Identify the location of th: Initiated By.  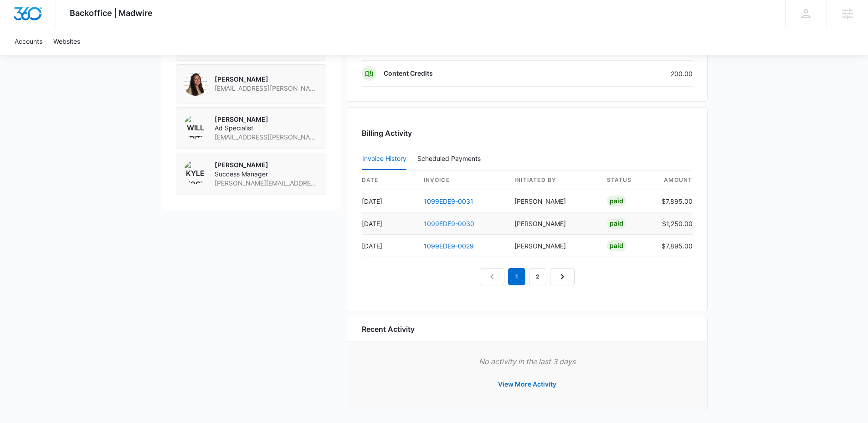
(553, 180).